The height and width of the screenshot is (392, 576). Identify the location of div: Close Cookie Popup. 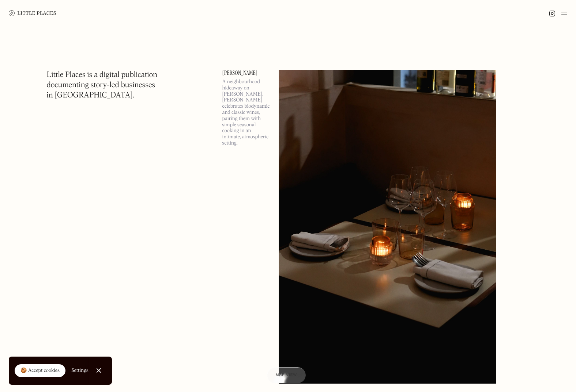
(98, 371).